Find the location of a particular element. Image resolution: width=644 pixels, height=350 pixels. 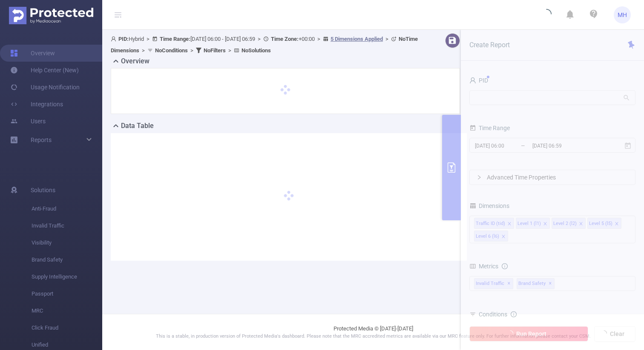

a: Overview is located at coordinates (32, 53).